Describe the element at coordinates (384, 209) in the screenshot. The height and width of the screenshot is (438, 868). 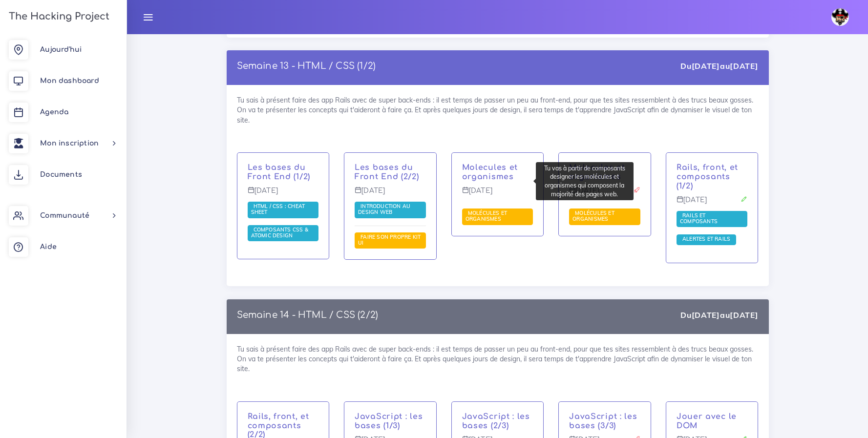
I see `span: Introduction au design web` at that location.